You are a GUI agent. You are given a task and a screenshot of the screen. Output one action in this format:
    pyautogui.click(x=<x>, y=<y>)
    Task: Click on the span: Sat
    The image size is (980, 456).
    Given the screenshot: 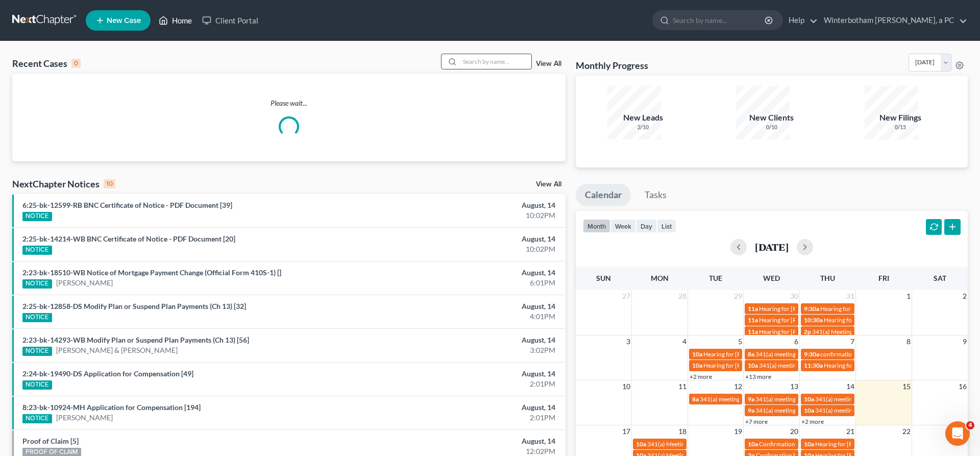 What is the action you would take?
    pyautogui.click(x=940, y=278)
    